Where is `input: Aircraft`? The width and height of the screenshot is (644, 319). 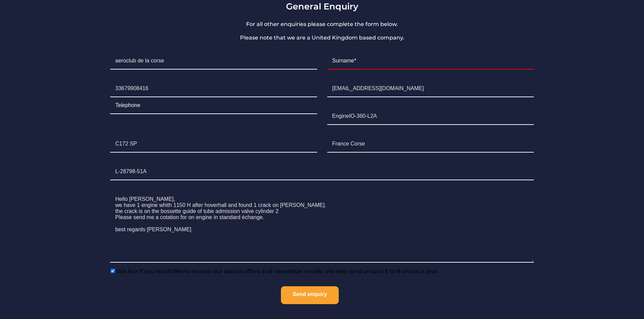
input: Aircraft is located at coordinates (213, 144).